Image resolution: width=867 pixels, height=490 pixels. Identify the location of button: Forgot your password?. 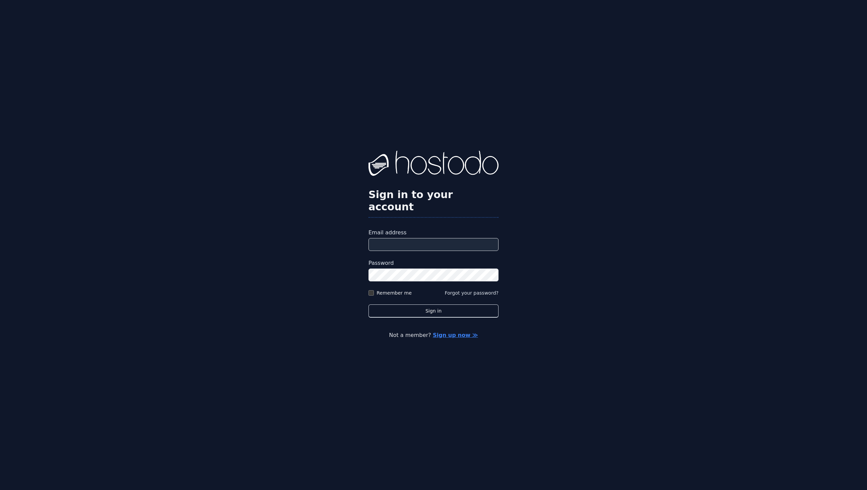
(471, 293).